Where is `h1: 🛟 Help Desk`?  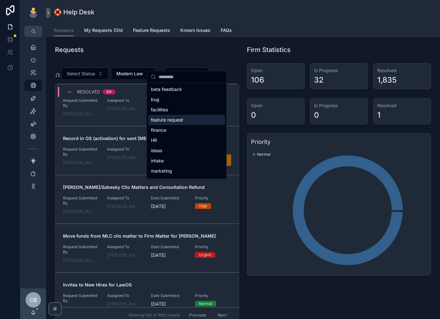 h1: 🛟 Help Desk is located at coordinates (74, 12).